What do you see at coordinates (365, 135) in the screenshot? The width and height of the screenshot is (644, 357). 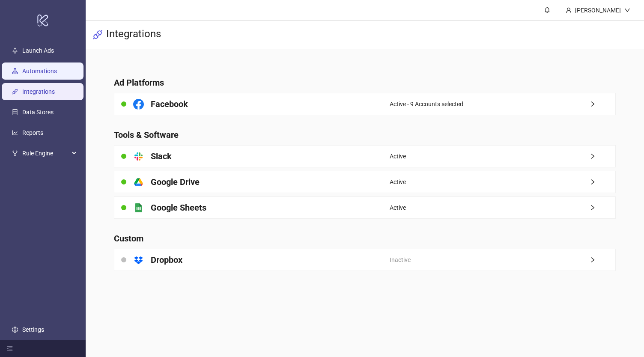 I see `h4: Tools & Software` at bounding box center [365, 135].